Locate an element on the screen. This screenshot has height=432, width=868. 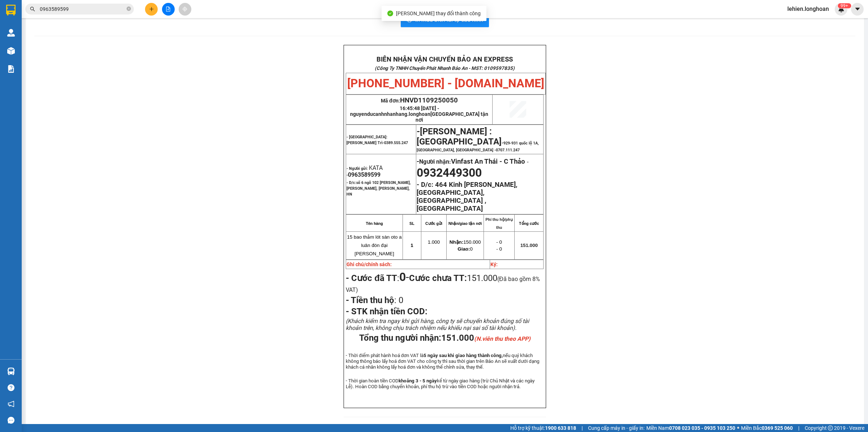
span: - Thời gian hoàn tiền COD kể từ ngày giao hàng (trừ Chủ Nhật và các ngày Lễ). Hoàn COD bằng chuyể... is located at coordinates (440, 383).